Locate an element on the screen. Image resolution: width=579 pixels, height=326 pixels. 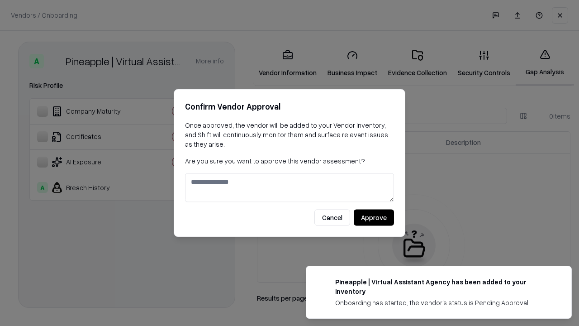
p: Once approved, the vendor will be added to your Vendor Inventory, and Shift will continuously mon... is located at coordinates (289, 134).